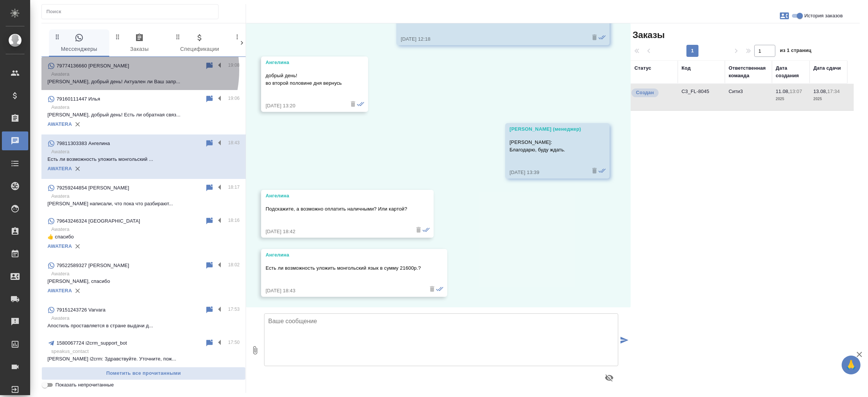 The height and width of the screenshot is (397, 868). What do you see at coordinates (84, 385) in the screenshot?
I see `span: Показать непрочитанные` at bounding box center [84, 385].